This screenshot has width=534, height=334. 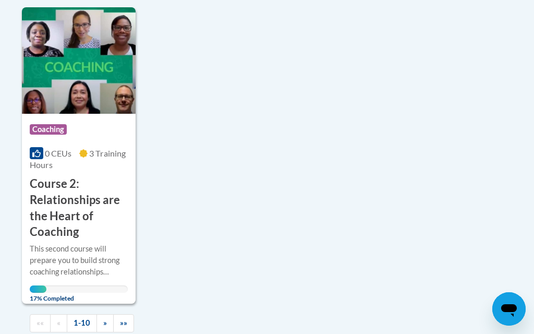 What do you see at coordinates (58, 323) in the screenshot?
I see `a: Previous` at bounding box center [58, 323].